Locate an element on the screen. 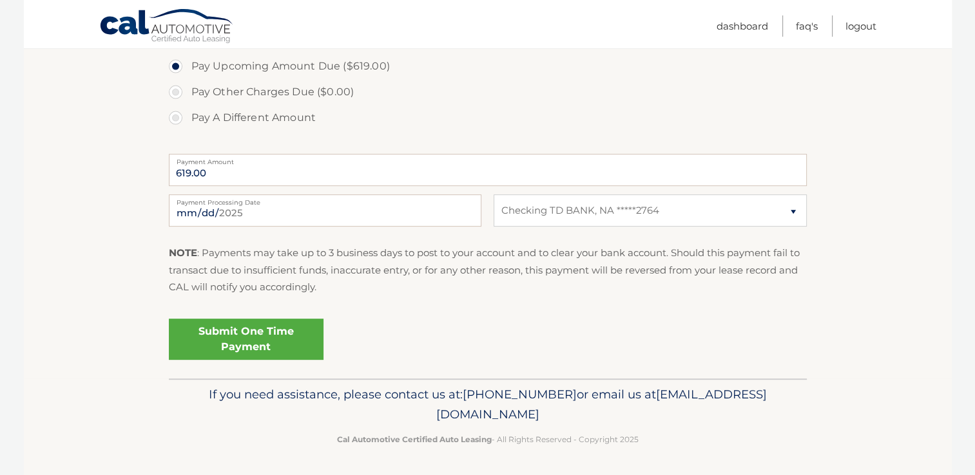 This screenshot has width=975, height=475. a: Logout is located at coordinates (861, 26).